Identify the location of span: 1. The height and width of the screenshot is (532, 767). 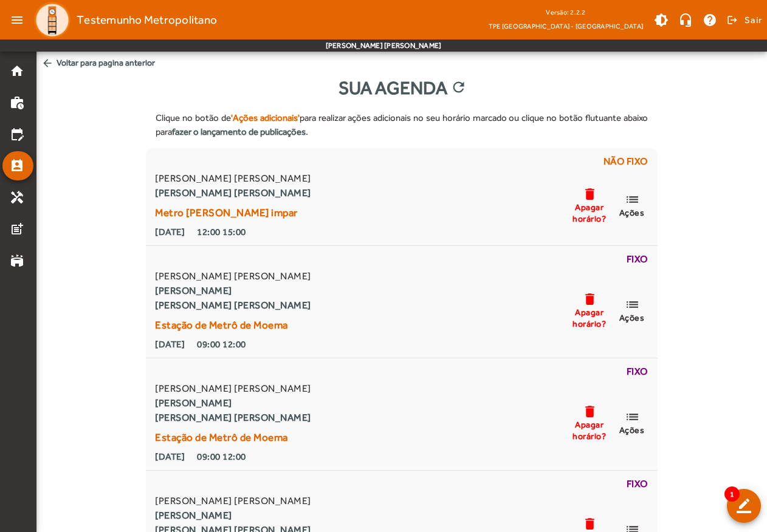
(732, 494).